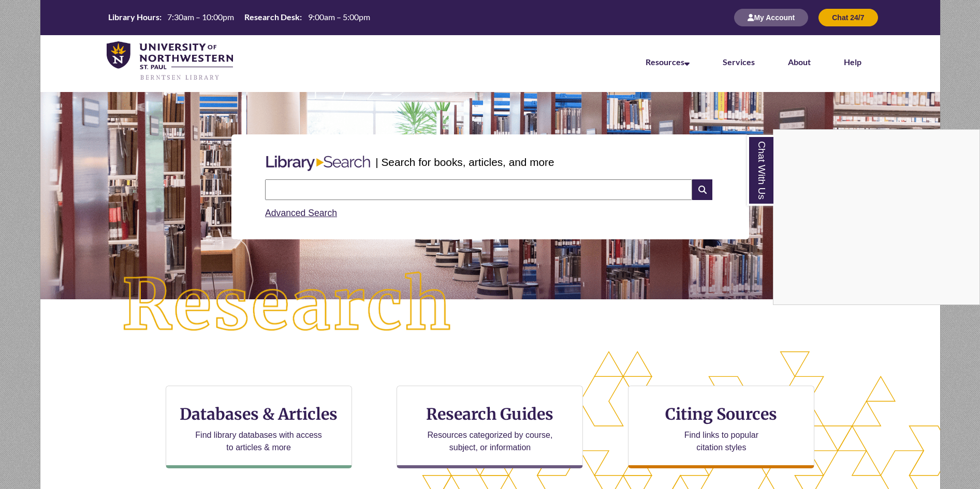  I want to click on a: Services, so click(738, 62).